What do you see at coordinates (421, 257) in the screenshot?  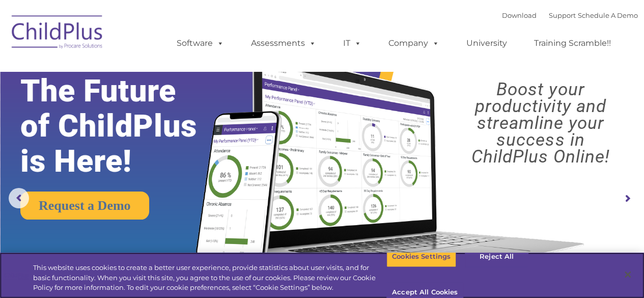 I see `button: Cookies Settings` at bounding box center [421, 257].